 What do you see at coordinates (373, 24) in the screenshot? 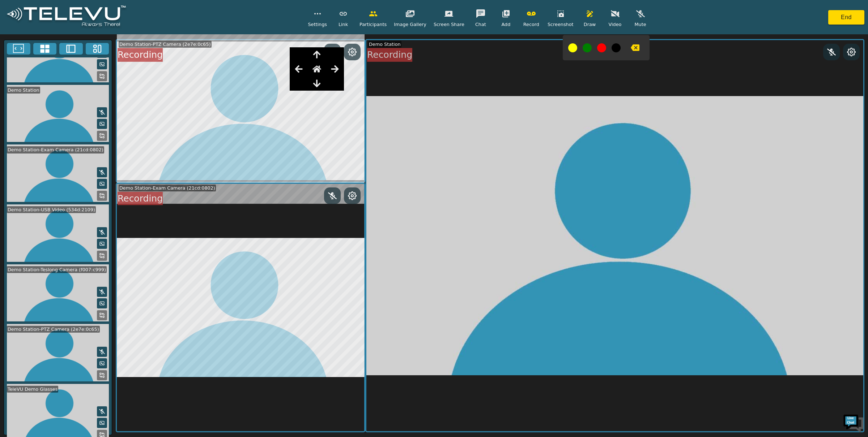
I see `span: Participants` at bounding box center [373, 24].